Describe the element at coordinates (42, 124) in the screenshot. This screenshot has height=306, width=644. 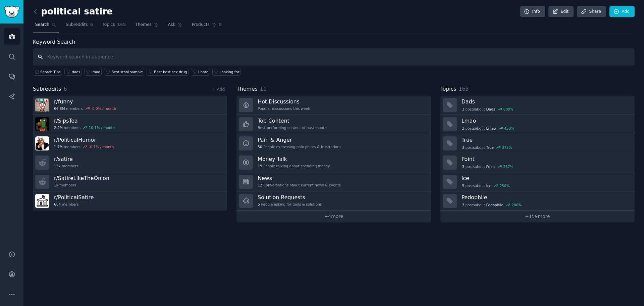
I see `img: SipsTea` at that location.